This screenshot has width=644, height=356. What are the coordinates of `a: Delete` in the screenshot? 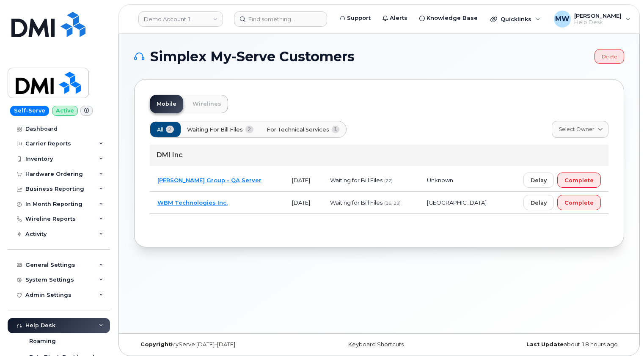 It's located at (609, 56).